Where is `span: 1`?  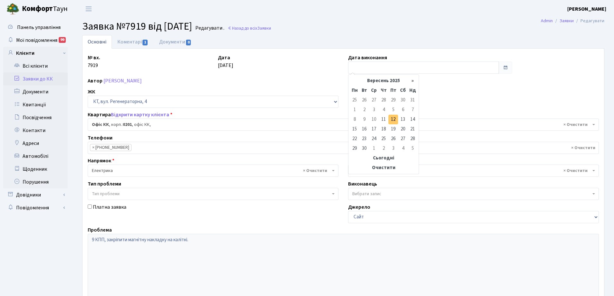 span: 1 is located at coordinates (145, 43).